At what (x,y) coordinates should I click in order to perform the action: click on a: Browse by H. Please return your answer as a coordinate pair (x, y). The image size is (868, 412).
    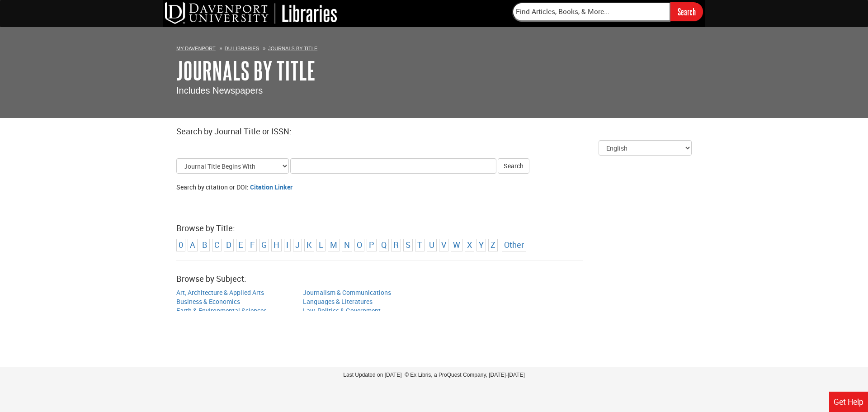
    Looking at the image, I should click on (276, 245).